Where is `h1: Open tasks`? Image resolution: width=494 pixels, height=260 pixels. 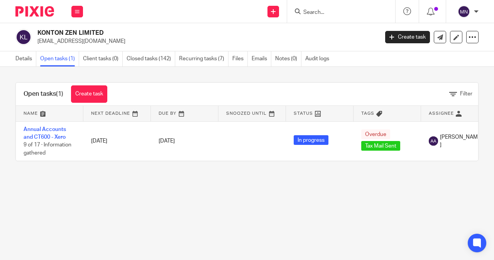
h1: Open tasks is located at coordinates (43, 94).